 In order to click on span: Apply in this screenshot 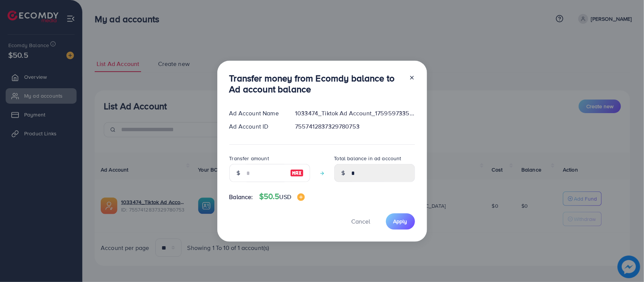, I will do `click(400, 222)`.